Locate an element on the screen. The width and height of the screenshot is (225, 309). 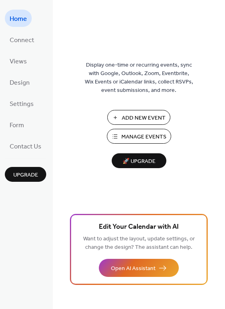
a: Settings is located at coordinates (22, 103).